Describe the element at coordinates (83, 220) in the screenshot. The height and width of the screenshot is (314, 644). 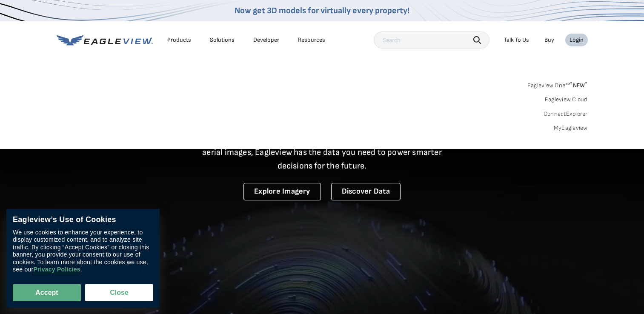
I see `div: Eagleview’s Use of Cookies` at that location.